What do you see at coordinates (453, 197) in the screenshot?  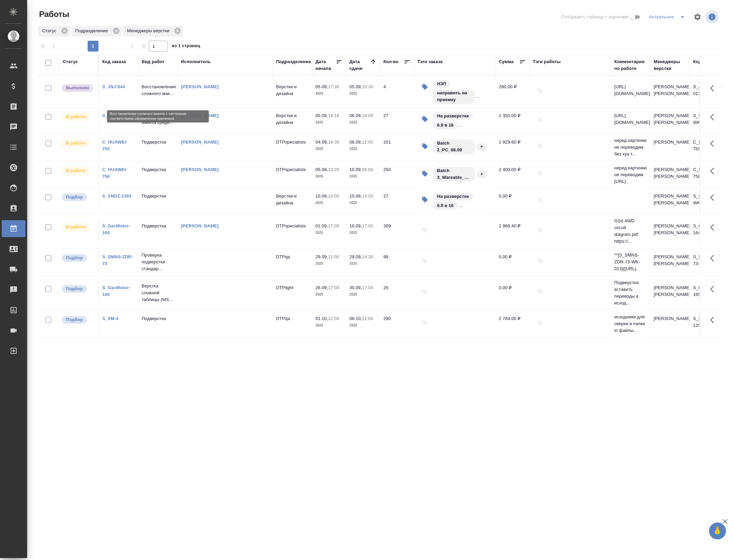 I see `p: На разверстке` at bounding box center [453, 197].